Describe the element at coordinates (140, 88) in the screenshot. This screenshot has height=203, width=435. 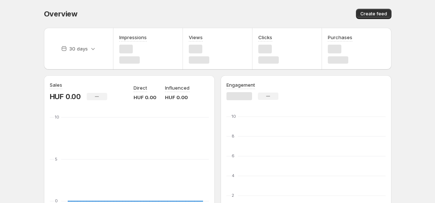
I see `p: Direct` at that location.